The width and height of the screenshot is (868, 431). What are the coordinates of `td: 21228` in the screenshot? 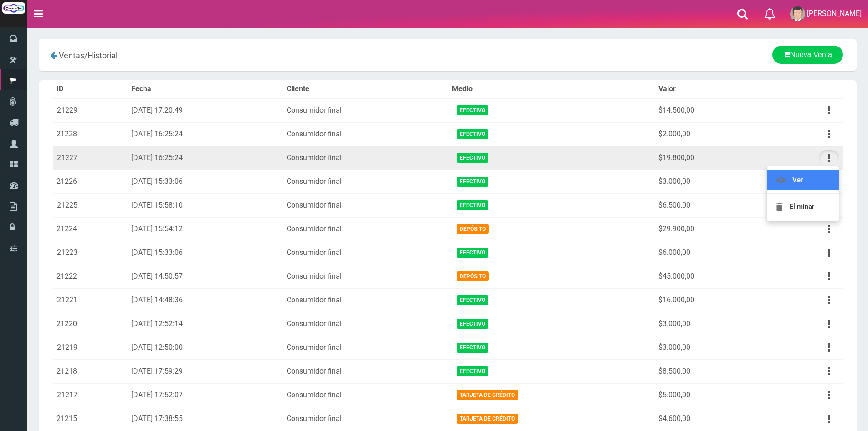 It's located at (90, 134).